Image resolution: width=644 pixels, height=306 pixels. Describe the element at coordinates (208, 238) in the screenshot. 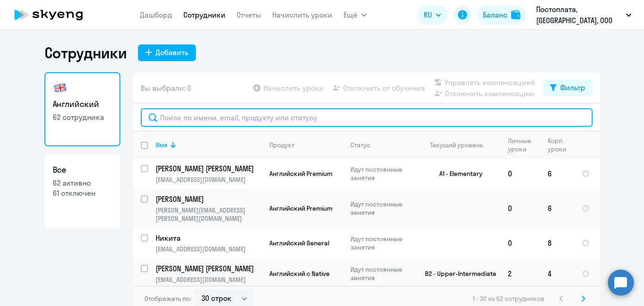

I see `p: Никита` at that location.